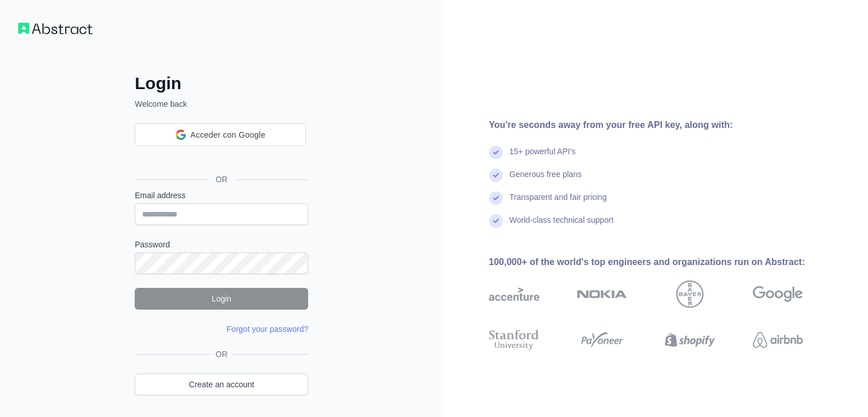 This screenshot has width=868, height=417. Describe the element at coordinates (221, 384) in the screenshot. I see `a: Create an account` at that location.